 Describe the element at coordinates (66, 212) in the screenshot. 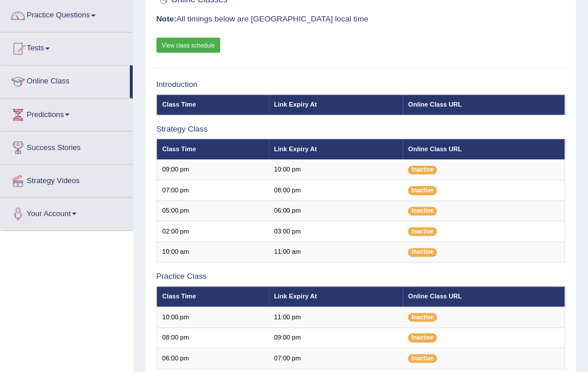

I see `a: Your Account` at that location.